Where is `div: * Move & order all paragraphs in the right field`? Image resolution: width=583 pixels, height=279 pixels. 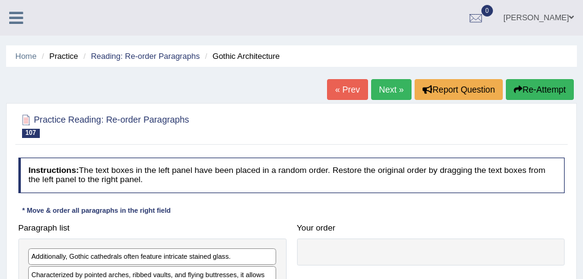 div: * Move & order all paragraphs in the right field is located at coordinates (97, 211).